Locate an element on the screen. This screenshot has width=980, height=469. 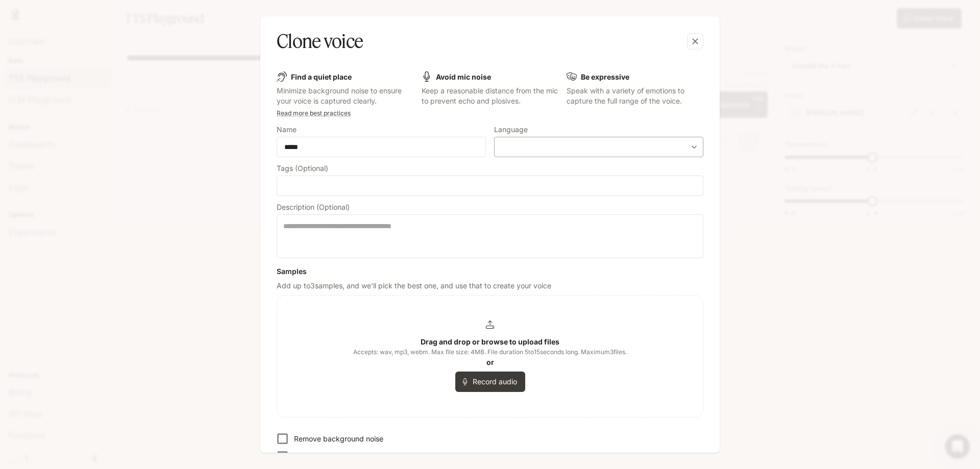
p: Name is located at coordinates (287, 129).